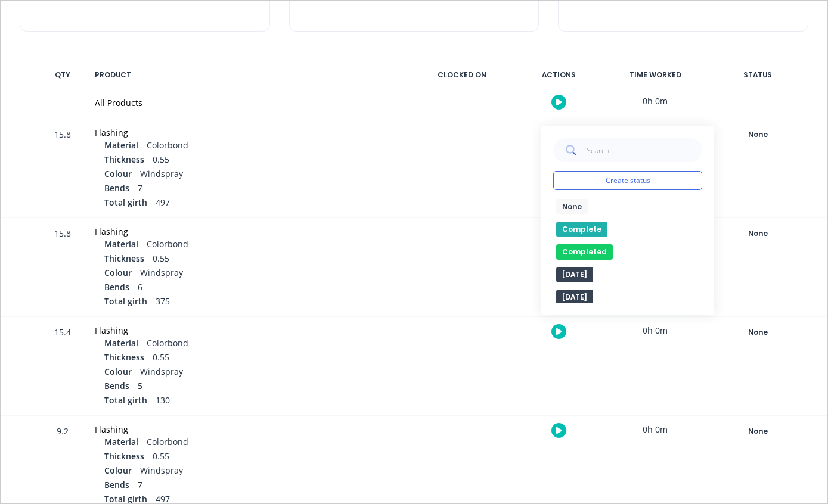 The height and width of the screenshot is (504, 828). I want to click on div: 497, so click(253, 203).